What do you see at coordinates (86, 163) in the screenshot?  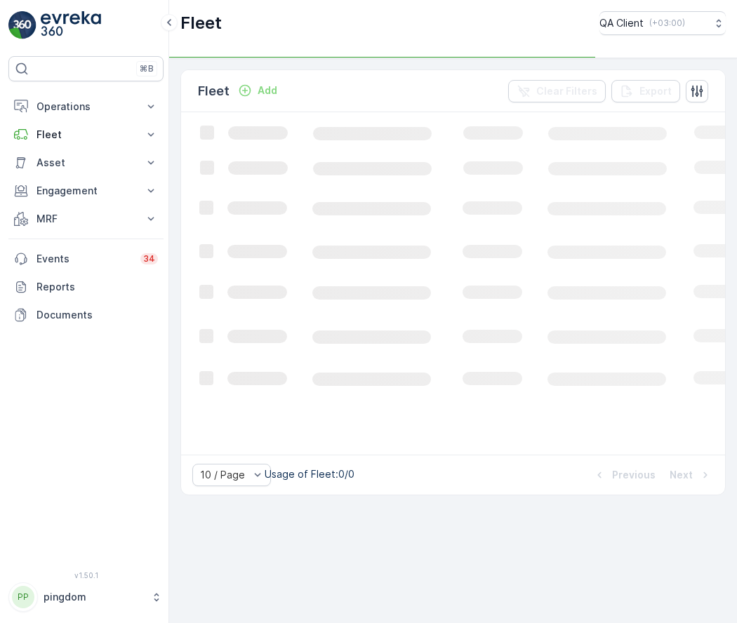 I see `button: Asset` at bounding box center [86, 163].